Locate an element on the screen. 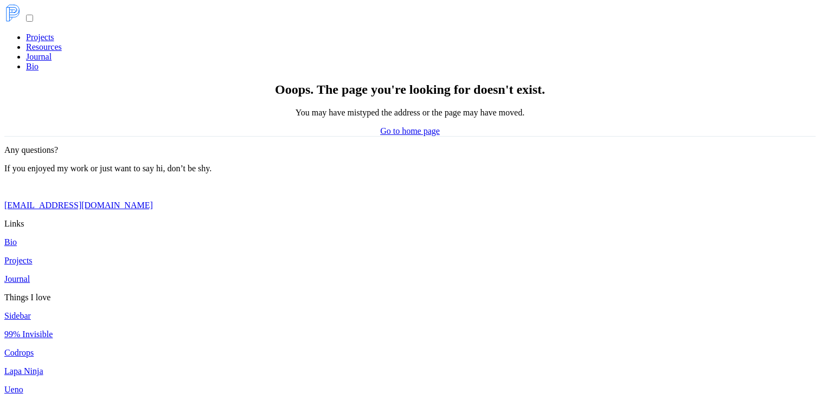 This screenshot has width=820, height=400. p: Any questions? is located at coordinates (410, 150).